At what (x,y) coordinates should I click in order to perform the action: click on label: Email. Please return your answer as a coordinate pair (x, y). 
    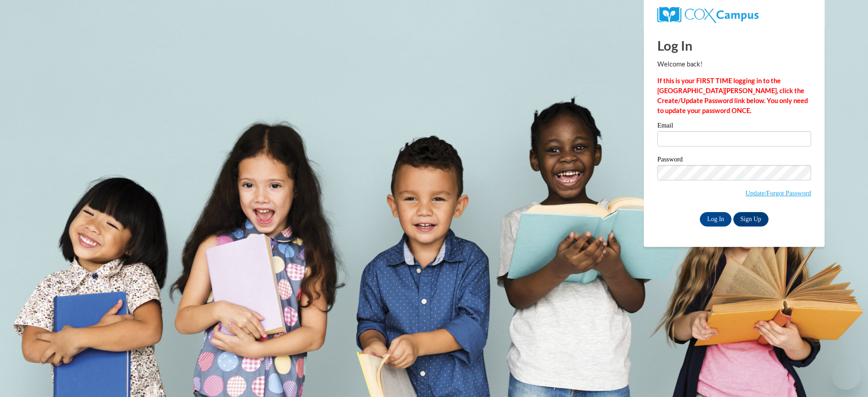
    Looking at the image, I should click on (734, 126).